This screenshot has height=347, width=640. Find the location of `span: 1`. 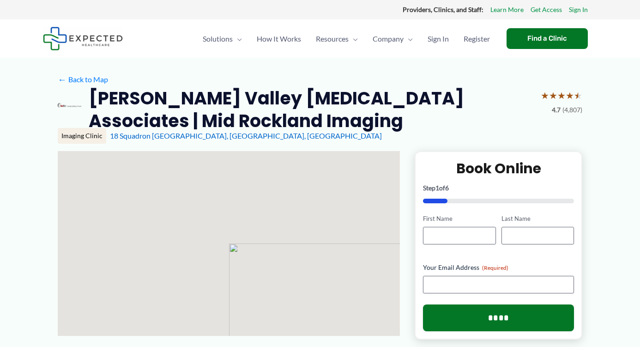

span: 1 is located at coordinates (437, 187).